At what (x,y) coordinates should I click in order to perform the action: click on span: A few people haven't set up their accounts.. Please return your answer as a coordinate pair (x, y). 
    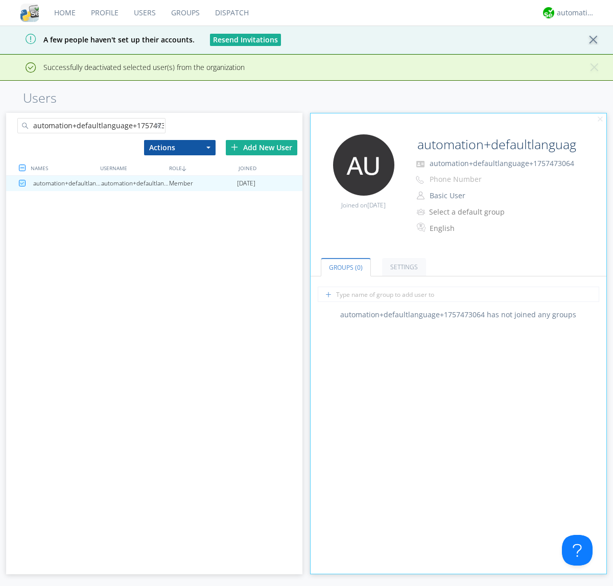
    Looking at the image, I should click on (101, 39).